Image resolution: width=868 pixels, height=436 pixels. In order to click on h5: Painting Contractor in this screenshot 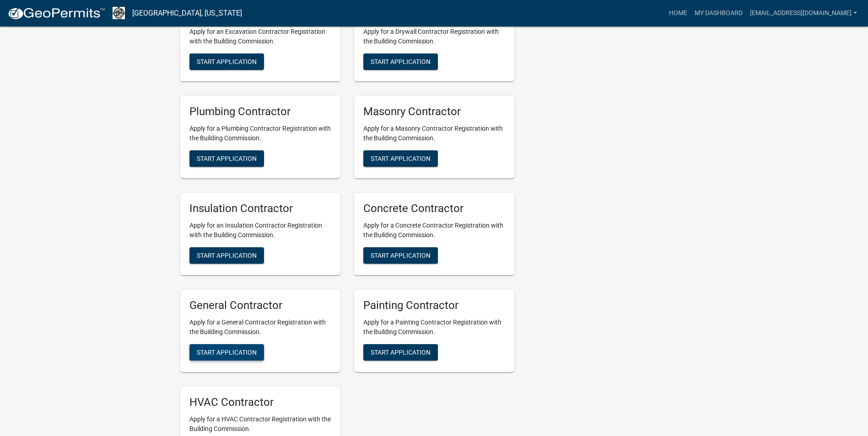, I will do `click(435, 305)`.